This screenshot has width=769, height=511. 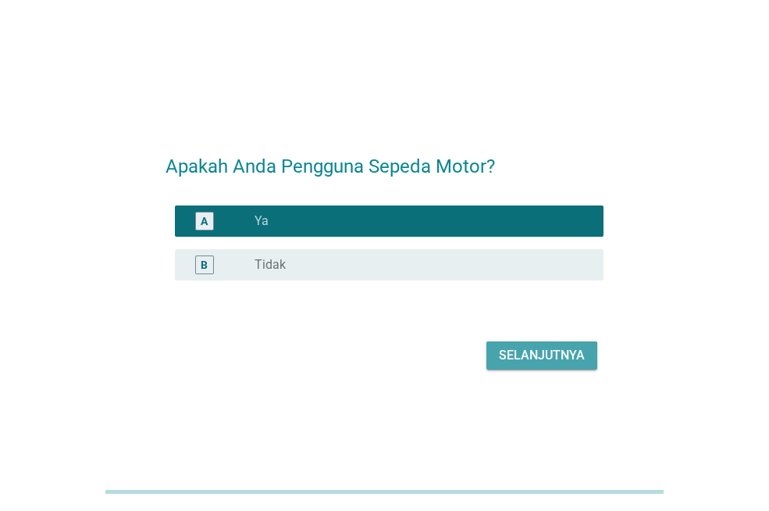 What do you see at coordinates (204, 265) in the screenshot?
I see `div: B` at bounding box center [204, 265].